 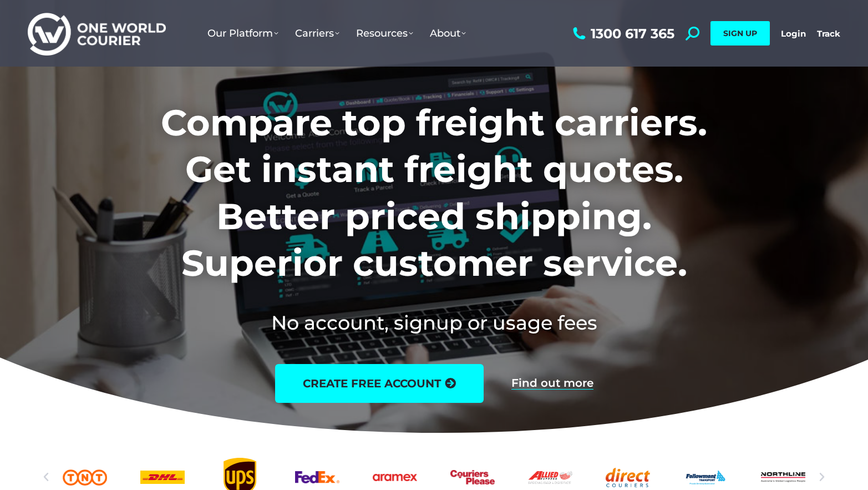 What do you see at coordinates (243, 33) in the screenshot?
I see `span: Our Platform` at bounding box center [243, 33].